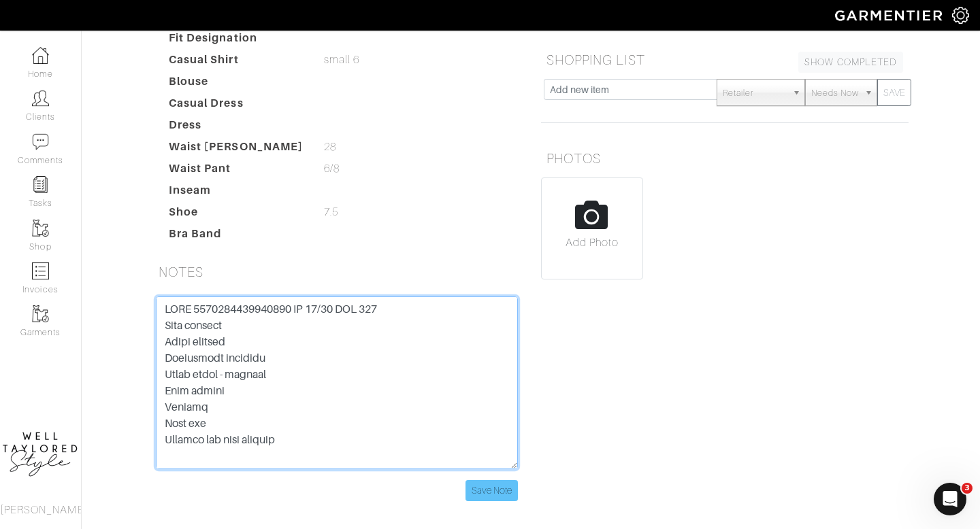 Image resolution: width=980 pixels, height=529 pixels. What do you see at coordinates (894, 92) in the screenshot?
I see `button: SAVE` at bounding box center [894, 92].